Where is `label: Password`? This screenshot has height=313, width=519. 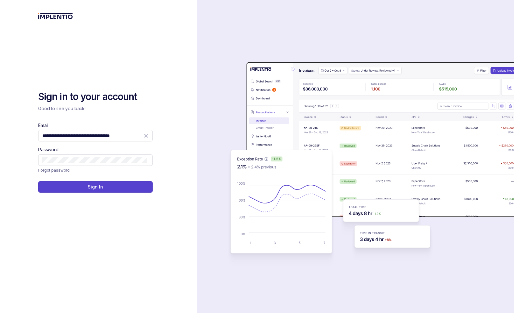
label: Password is located at coordinates (48, 150).